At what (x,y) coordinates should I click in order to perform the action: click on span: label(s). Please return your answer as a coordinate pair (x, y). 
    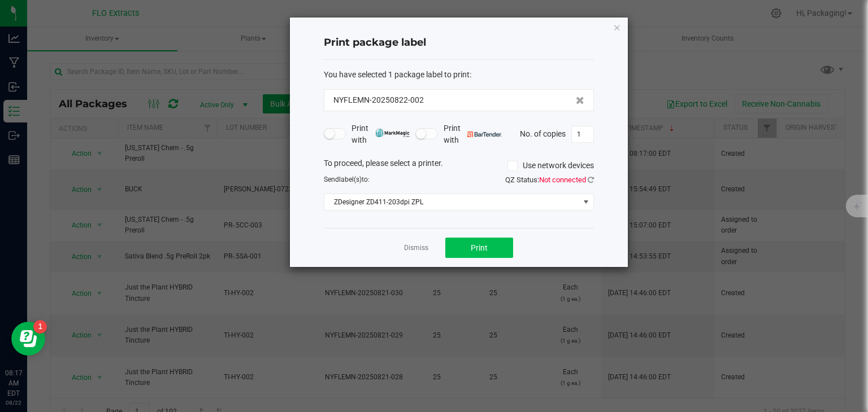
    Looking at the image, I should click on (351, 180).